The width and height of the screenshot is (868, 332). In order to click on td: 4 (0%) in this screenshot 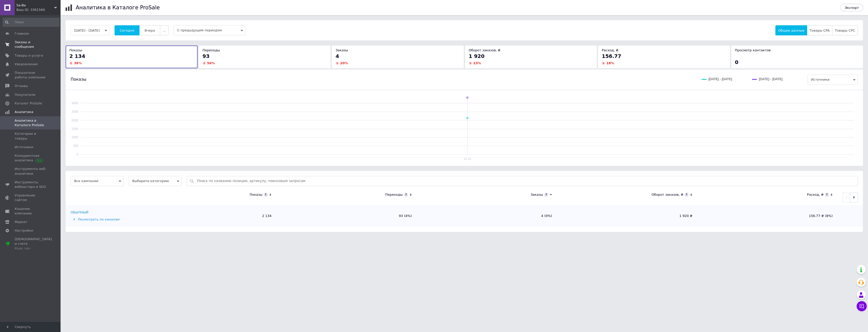, I will do `click(487, 216)`.